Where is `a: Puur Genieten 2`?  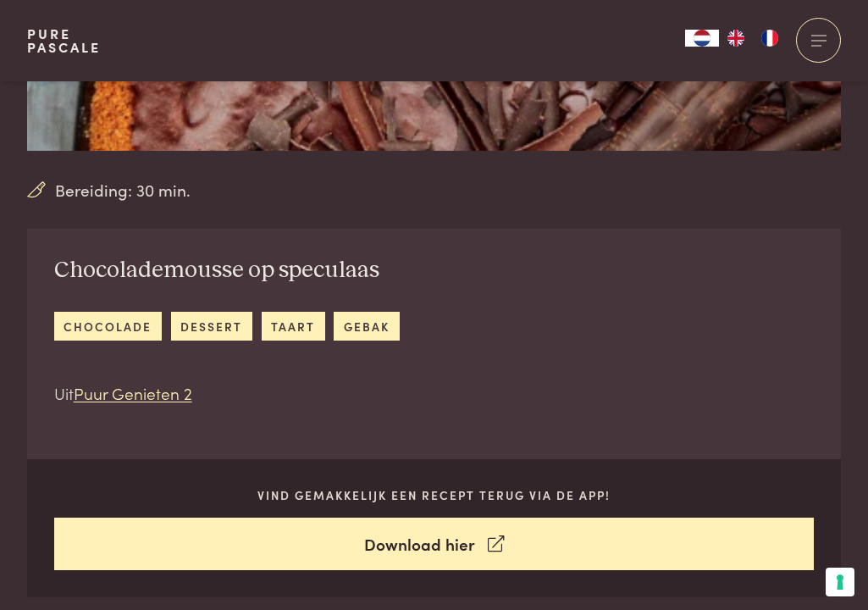 a: Puur Genieten 2 is located at coordinates (133, 392).